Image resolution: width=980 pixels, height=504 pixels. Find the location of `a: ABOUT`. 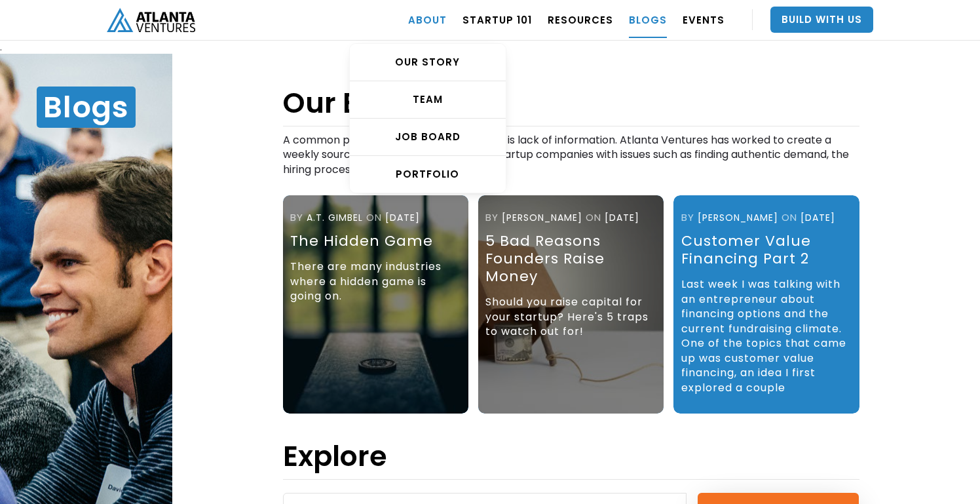

a: ABOUT is located at coordinates (427, 20).